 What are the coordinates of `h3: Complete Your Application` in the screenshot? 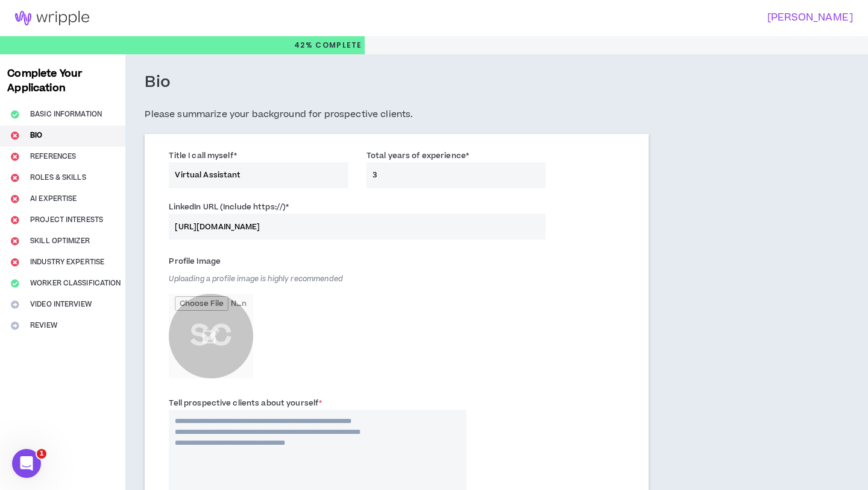 It's located at (63, 80).